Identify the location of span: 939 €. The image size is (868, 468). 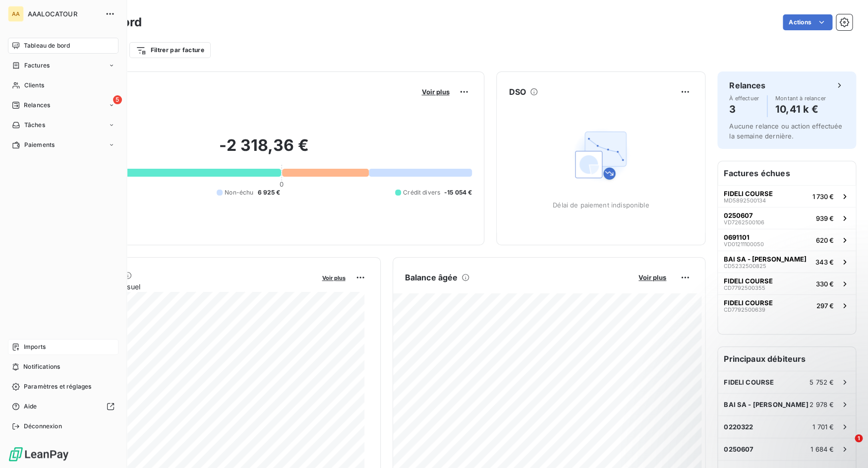
(825, 218).